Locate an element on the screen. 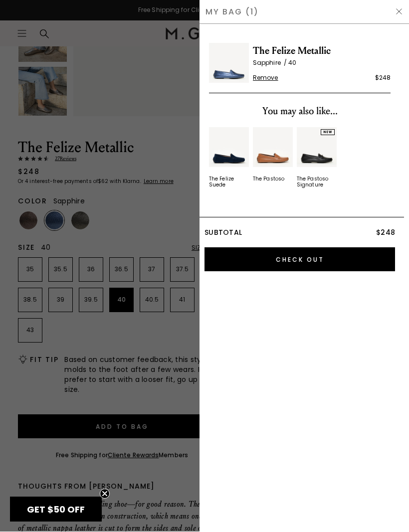  span: Subtotal is located at coordinates (223, 233).